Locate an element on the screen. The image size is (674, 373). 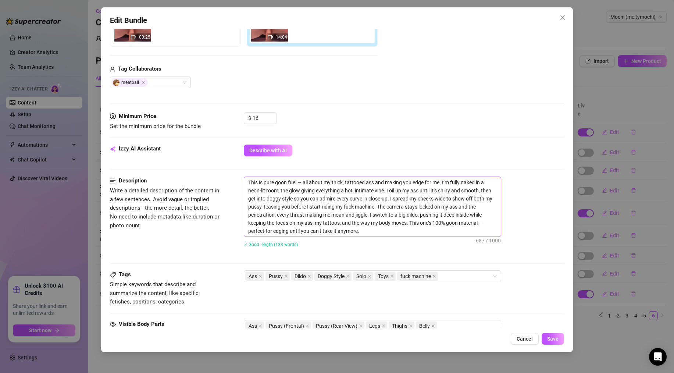
div: Open Intercom Messenger is located at coordinates (658, 357).